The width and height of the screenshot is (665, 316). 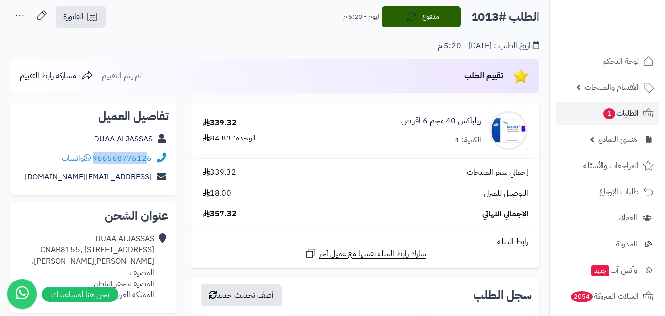 What do you see at coordinates (76, 158) in the screenshot?
I see `span: واتساب` at bounding box center [76, 158].